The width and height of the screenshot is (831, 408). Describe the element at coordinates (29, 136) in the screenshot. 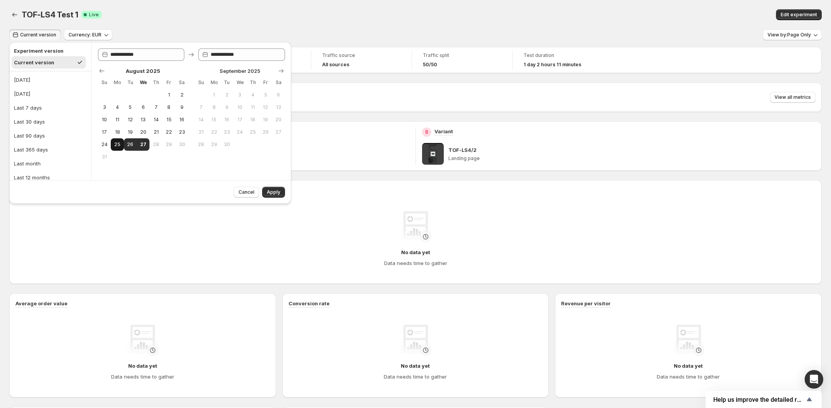

I see `div: Last 90 days` at that location.